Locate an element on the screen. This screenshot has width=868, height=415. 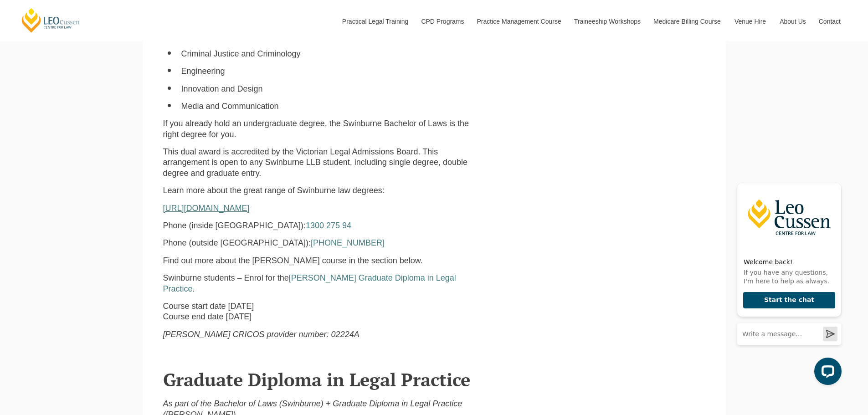
a: Practical Legal Training is located at coordinates (375, 21).